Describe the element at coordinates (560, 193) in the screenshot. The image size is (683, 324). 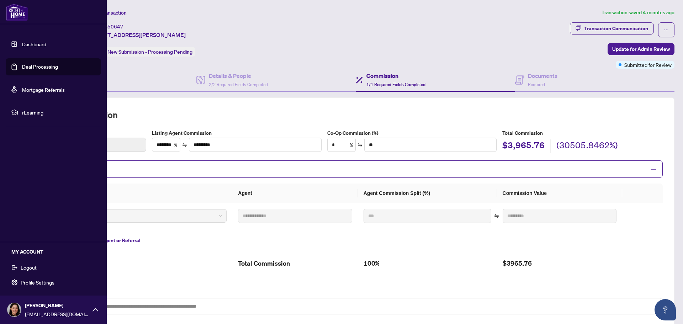
I see `th: Commission Value` at that location.